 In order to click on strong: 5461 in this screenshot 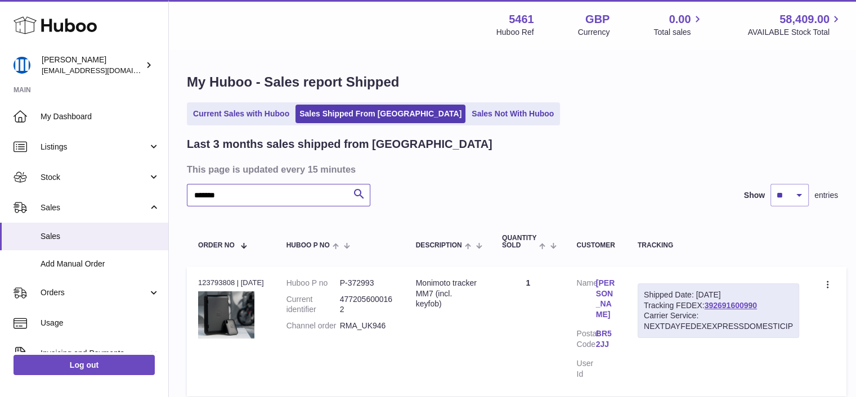, I will do `click(521, 19)`.